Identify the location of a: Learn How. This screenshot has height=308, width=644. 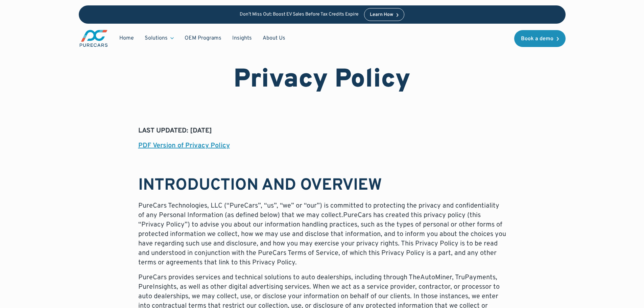
(384, 14).